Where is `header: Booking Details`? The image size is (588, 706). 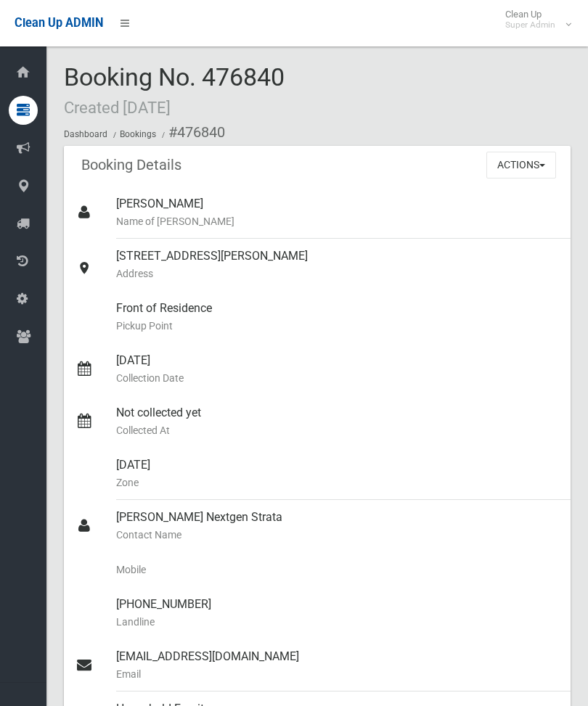
header: Booking Details is located at coordinates (131, 165).